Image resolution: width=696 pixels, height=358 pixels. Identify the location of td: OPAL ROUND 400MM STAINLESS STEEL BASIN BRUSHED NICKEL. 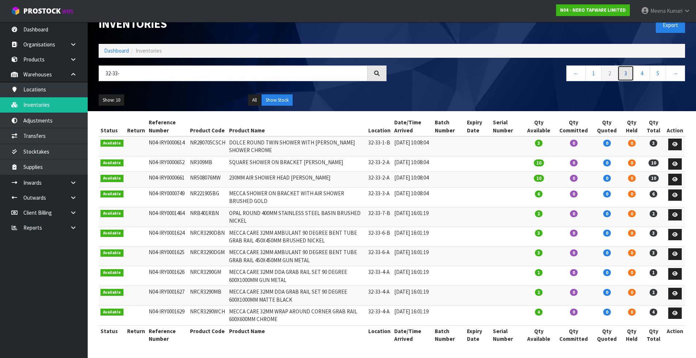
(297, 217).